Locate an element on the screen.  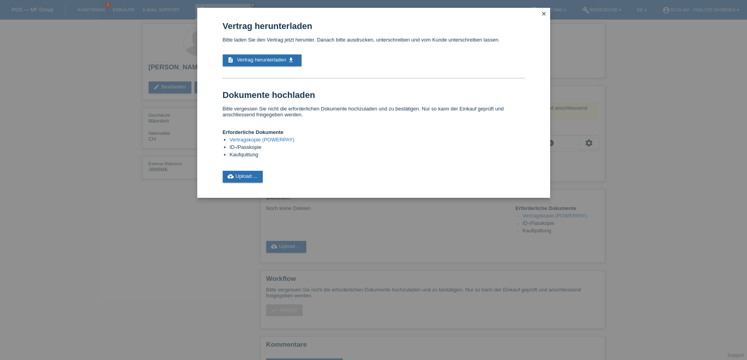
a: description Vertrag herunterladen get_app is located at coordinates (262, 60).